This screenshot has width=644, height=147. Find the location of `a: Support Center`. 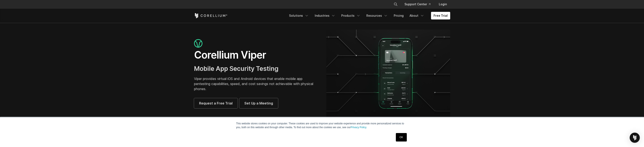

a: Support Center is located at coordinates (417, 4).